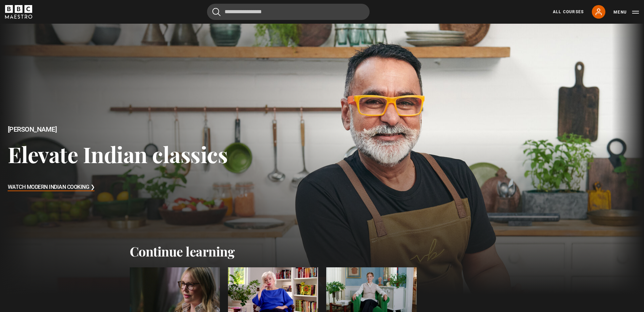 Image resolution: width=644 pixels, height=312 pixels. Describe the element at coordinates (19, 12) in the screenshot. I see `svg: BBC Maestro` at that location.